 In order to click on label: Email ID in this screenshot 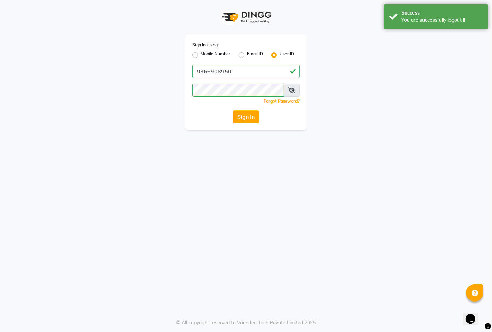, I will do `click(255, 55)`.